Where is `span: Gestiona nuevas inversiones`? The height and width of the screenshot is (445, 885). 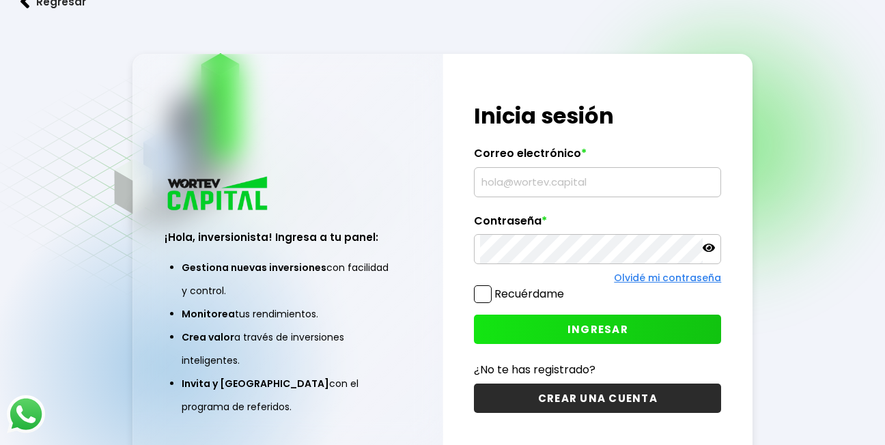
span: Gestiona nuevas inversiones is located at coordinates (254, 268).